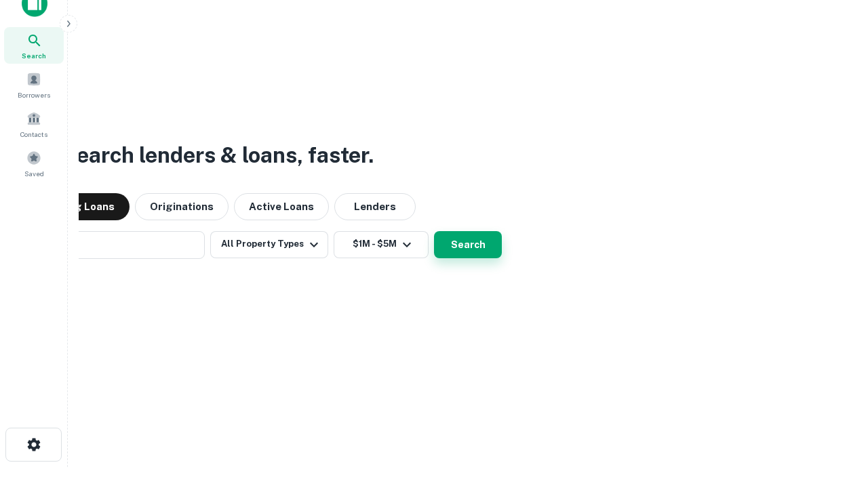 The width and height of the screenshot is (868, 488). I want to click on span: Borrowers, so click(34, 95).